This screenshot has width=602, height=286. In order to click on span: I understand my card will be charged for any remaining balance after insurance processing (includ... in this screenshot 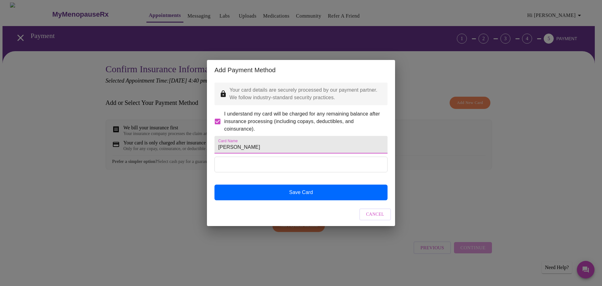, I will do `click(303, 121)`.